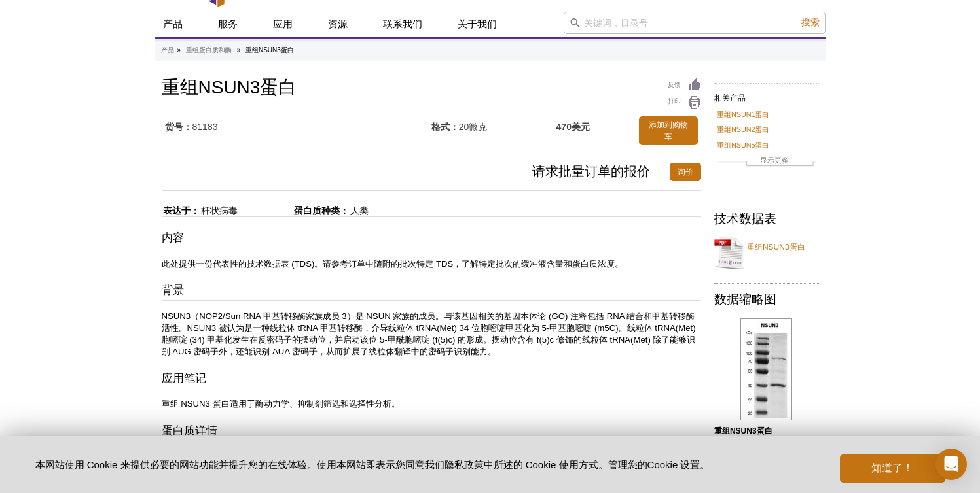 The image size is (980, 493). Describe the element at coordinates (892, 468) in the screenshot. I see `button: 知道了！` at that location.